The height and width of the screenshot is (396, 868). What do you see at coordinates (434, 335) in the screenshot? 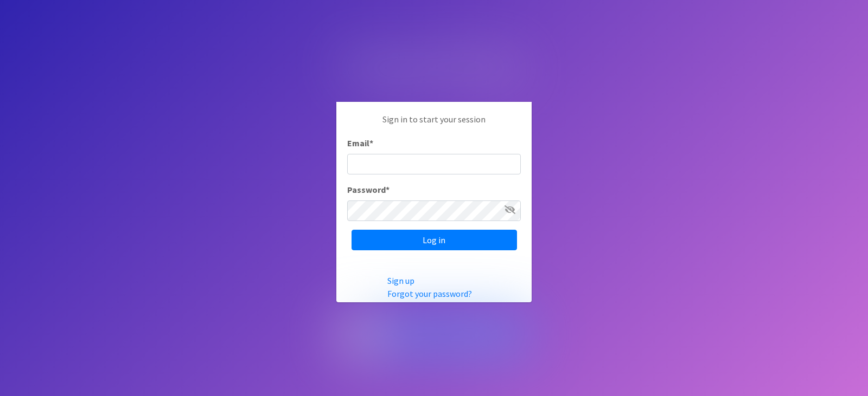
I see `img: Sign in with Google` at bounding box center [434, 335].